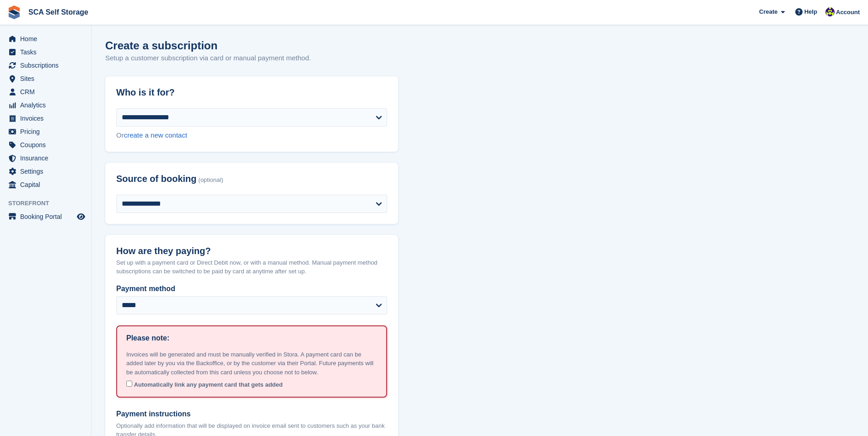  What do you see at coordinates (48, 145) in the screenshot?
I see `span: Coupons` at bounding box center [48, 145].